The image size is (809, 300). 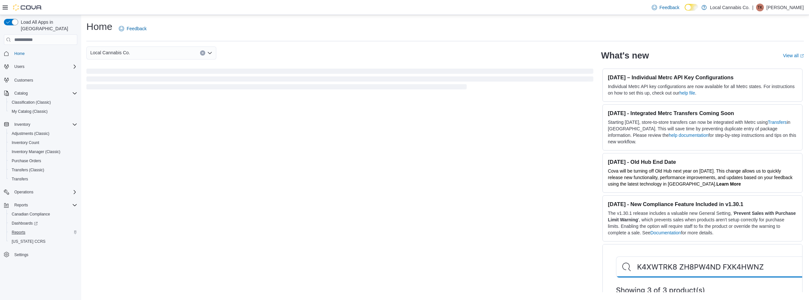 What do you see at coordinates (19, 232) in the screenshot?
I see `a: Reports` at bounding box center [19, 232].